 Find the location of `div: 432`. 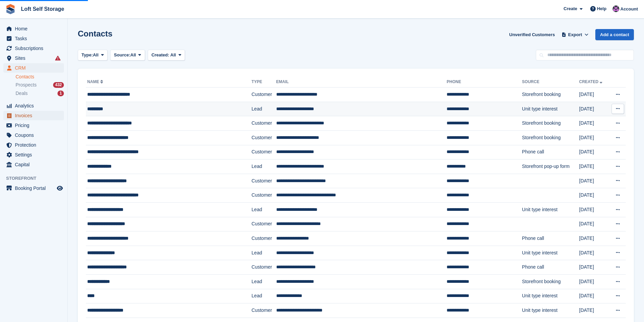

div: 432 is located at coordinates (58, 85).